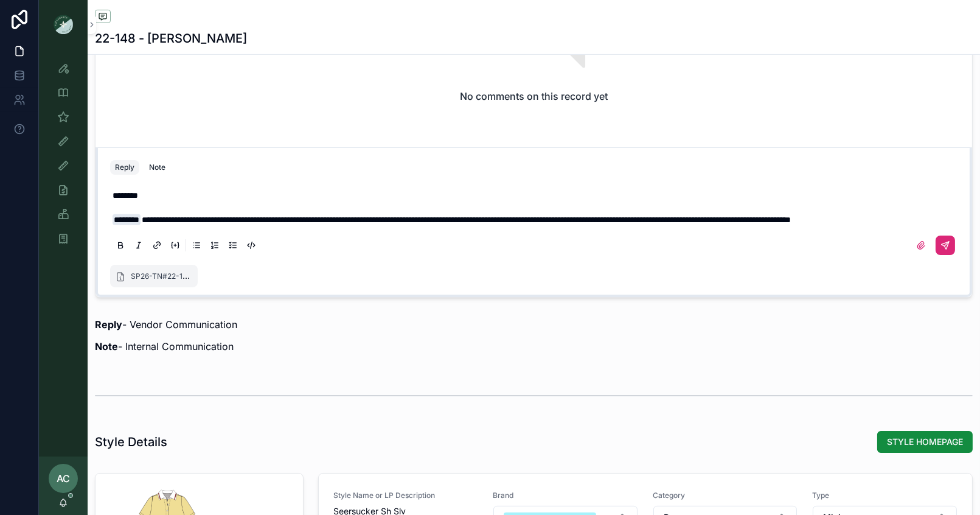 This screenshot has height=515, width=980. Describe the element at coordinates (925, 441) in the screenshot. I see `span: STYLE HOMEPAGE` at that location.